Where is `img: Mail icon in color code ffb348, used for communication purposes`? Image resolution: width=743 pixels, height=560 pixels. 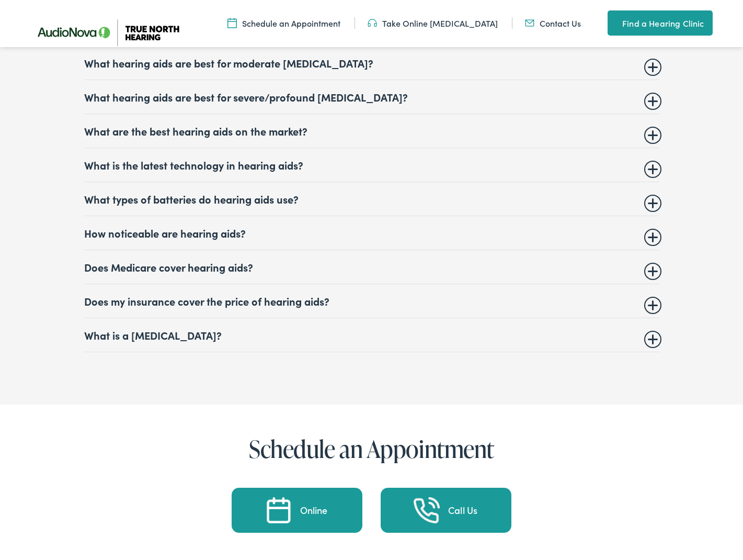 img: Mail icon in color code ffb348, used for communication purposes is located at coordinates (530, 23).